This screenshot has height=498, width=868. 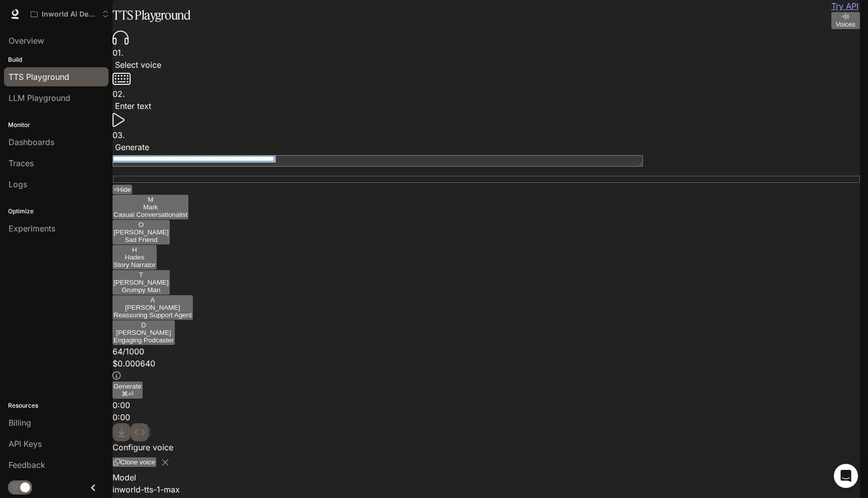 I want to click on p: Model, so click(x=486, y=477).